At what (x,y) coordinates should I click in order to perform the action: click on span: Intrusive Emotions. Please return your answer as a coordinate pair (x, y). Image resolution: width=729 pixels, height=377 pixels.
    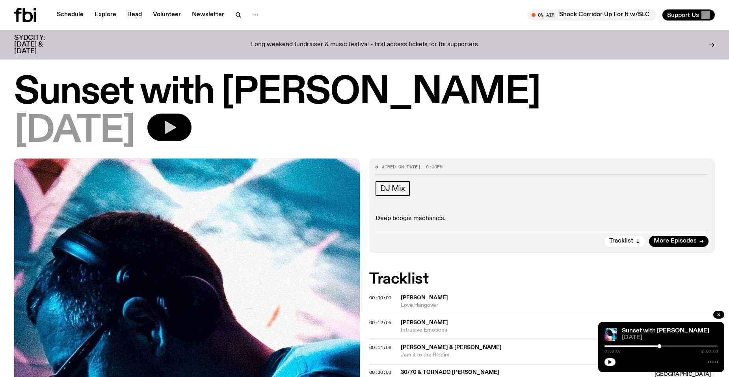
    Looking at the image, I should click on (558, 330).